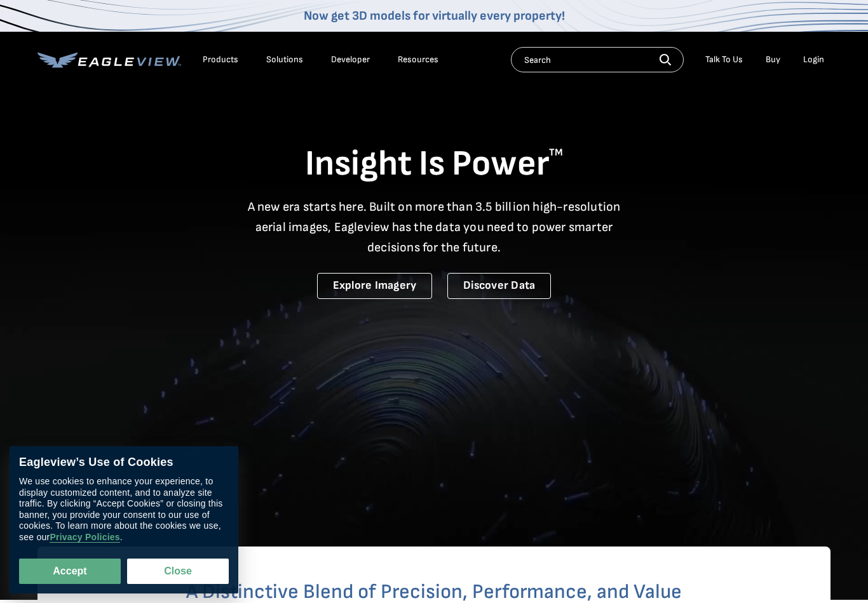  What do you see at coordinates (418, 60) in the screenshot?
I see `div: Resources` at bounding box center [418, 60].